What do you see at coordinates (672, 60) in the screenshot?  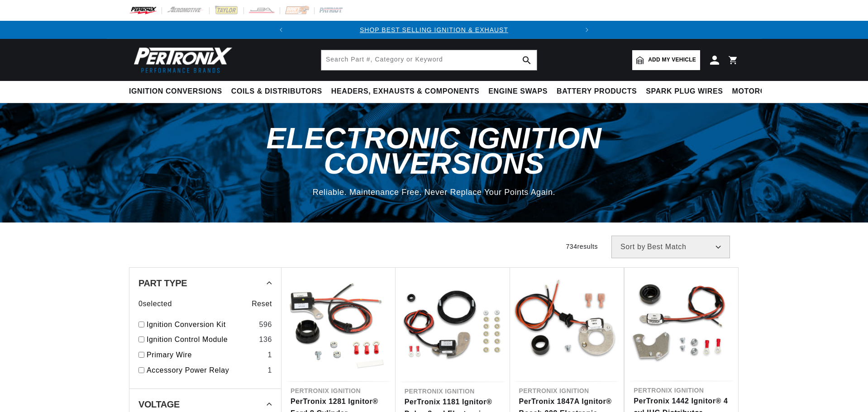 I see `span: Add my vehicle` at bounding box center [672, 60].